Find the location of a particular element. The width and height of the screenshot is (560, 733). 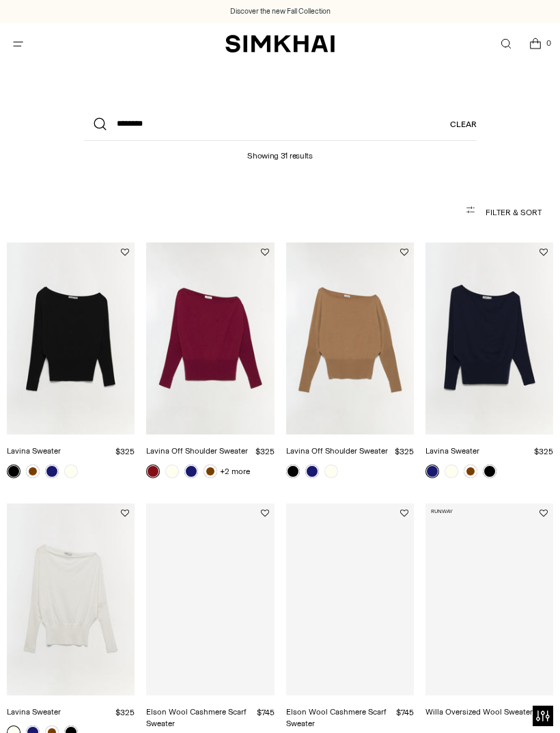

h1: Showing 31 results is located at coordinates (280, 150).